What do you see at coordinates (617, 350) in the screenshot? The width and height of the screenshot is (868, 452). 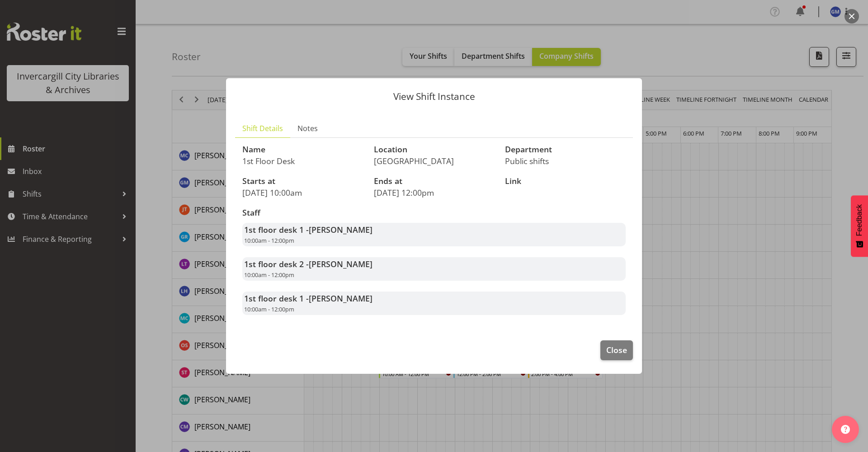 I see `button: Close` at bounding box center [617, 350].